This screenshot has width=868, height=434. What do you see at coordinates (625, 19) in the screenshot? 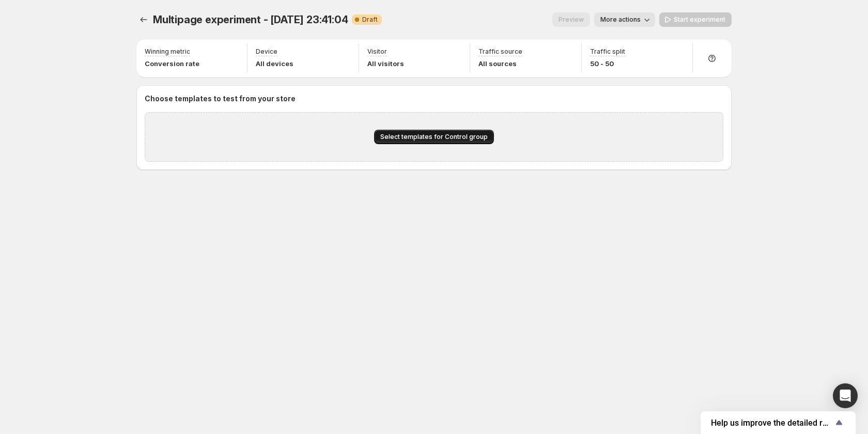
I see `button: More actions` at bounding box center [625, 19].